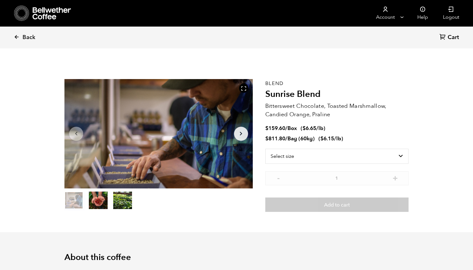 This screenshot has width=473, height=270. Describe the element at coordinates (292, 128) in the screenshot. I see `span: Box` at that location.